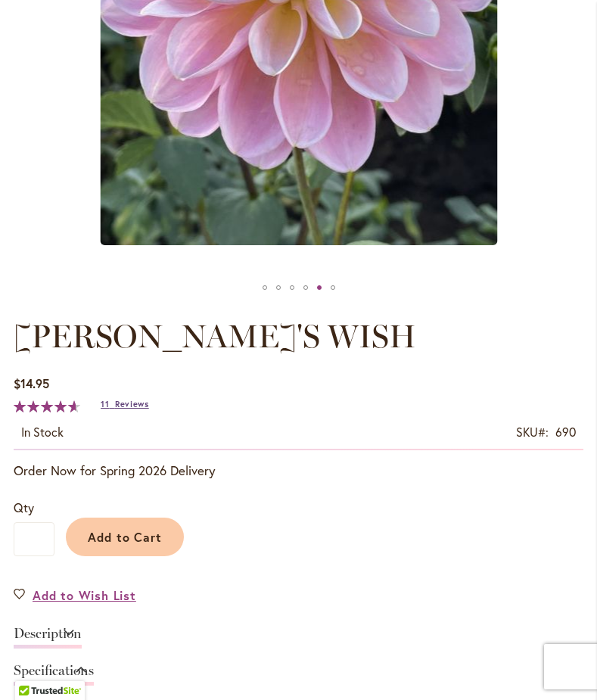  What do you see at coordinates (84, 595) in the screenshot?
I see `span: Add to Wish List` at bounding box center [84, 595].